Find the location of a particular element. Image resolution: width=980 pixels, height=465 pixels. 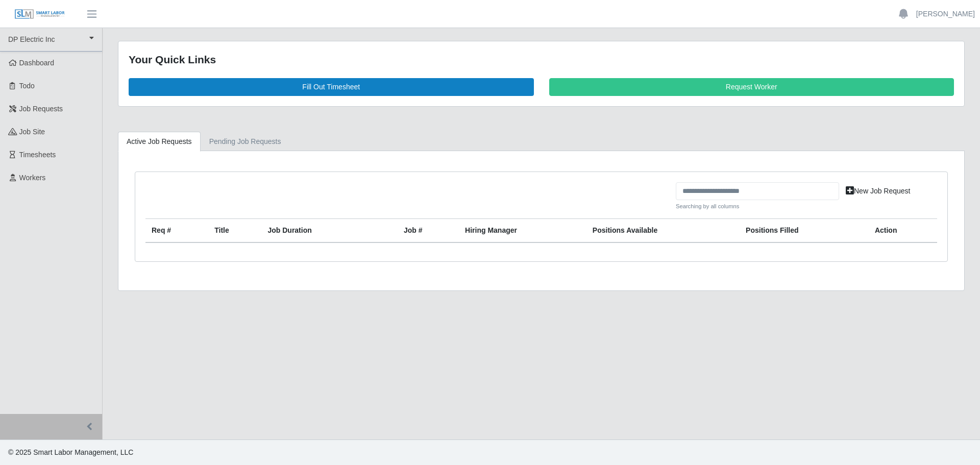

th: Title is located at coordinates (234, 231).